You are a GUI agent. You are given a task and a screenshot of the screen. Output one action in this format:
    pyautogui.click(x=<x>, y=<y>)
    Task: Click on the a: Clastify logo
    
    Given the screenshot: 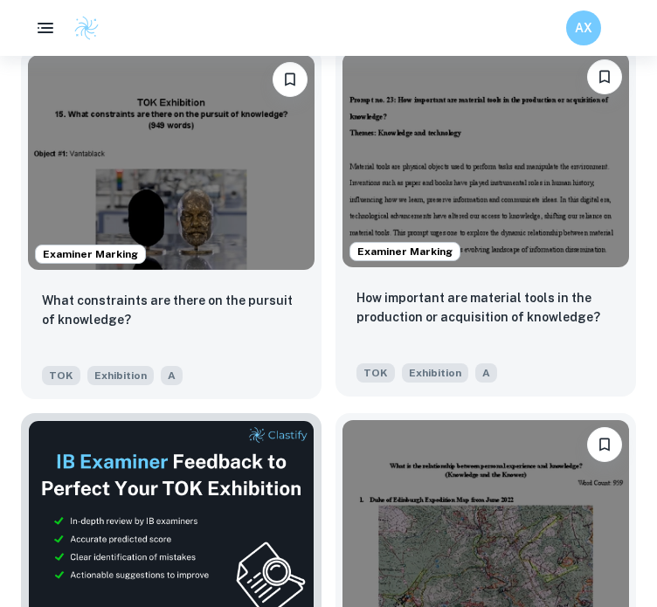 What is the action you would take?
    pyautogui.click(x=81, y=28)
    